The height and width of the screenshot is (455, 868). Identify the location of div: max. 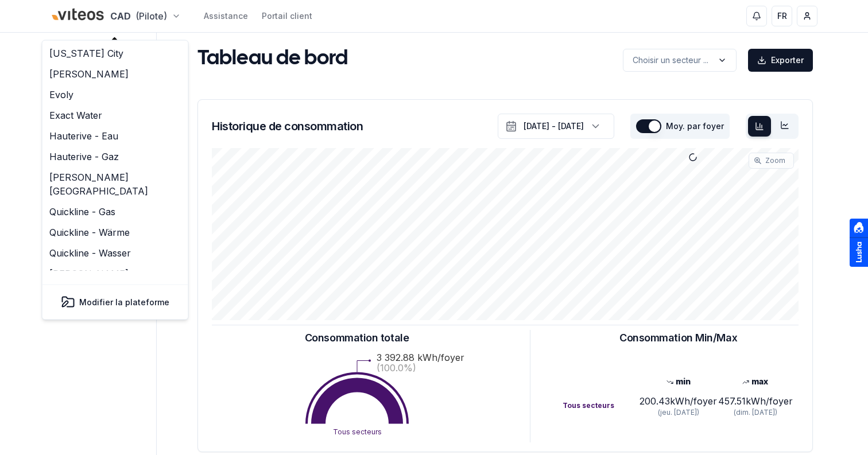
(756, 382).